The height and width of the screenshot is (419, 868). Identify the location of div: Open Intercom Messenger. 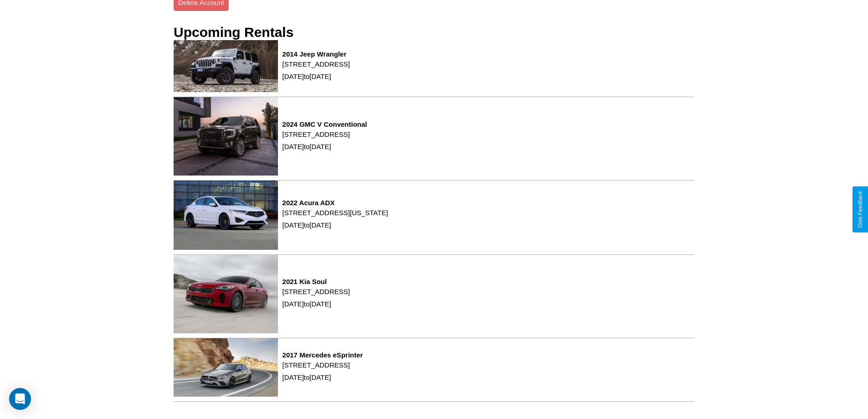
(20, 399).